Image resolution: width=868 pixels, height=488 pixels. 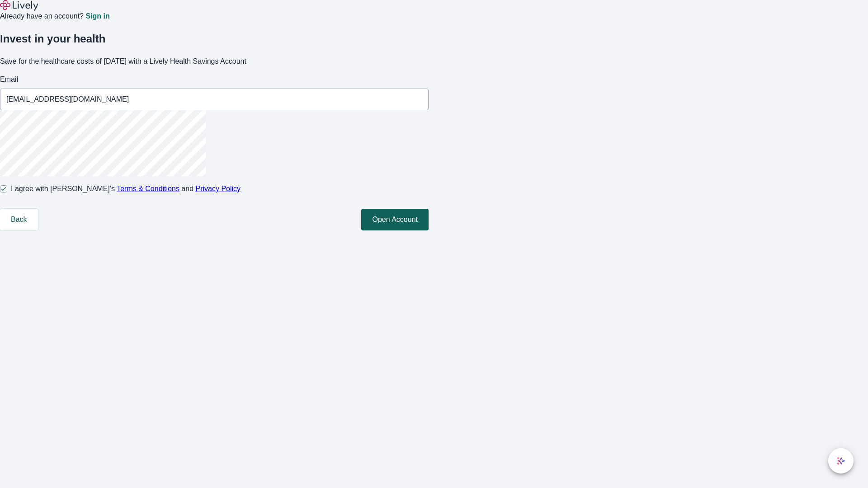 What do you see at coordinates (395, 219) in the screenshot?
I see `button: Open Account` at bounding box center [395, 219].